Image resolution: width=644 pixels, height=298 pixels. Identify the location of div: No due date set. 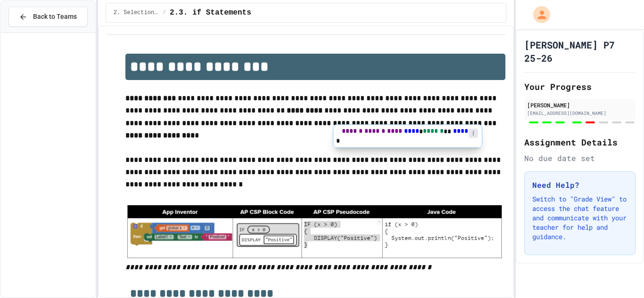
(579, 158).